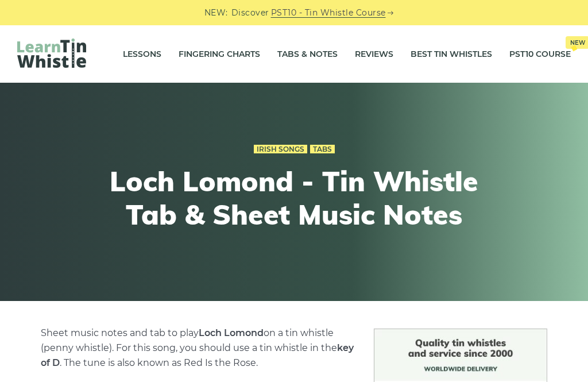 The height and width of the screenshot is (382, 588). What do you see at coordinates (322, 149) in the screenshot?
I see `a: Tabs` at bounding box center [322, 149].